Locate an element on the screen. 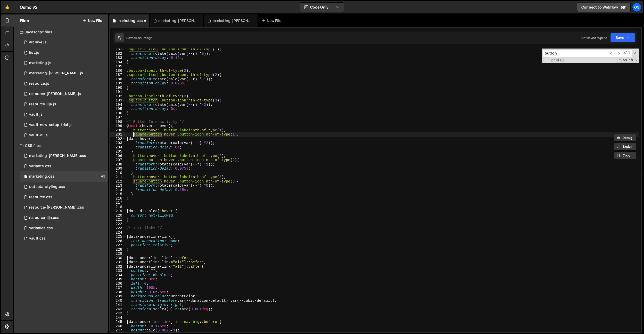 The width and height of the screenshot is (644, 334). div: 16596/45156.css is located at coordinates (64, 187).